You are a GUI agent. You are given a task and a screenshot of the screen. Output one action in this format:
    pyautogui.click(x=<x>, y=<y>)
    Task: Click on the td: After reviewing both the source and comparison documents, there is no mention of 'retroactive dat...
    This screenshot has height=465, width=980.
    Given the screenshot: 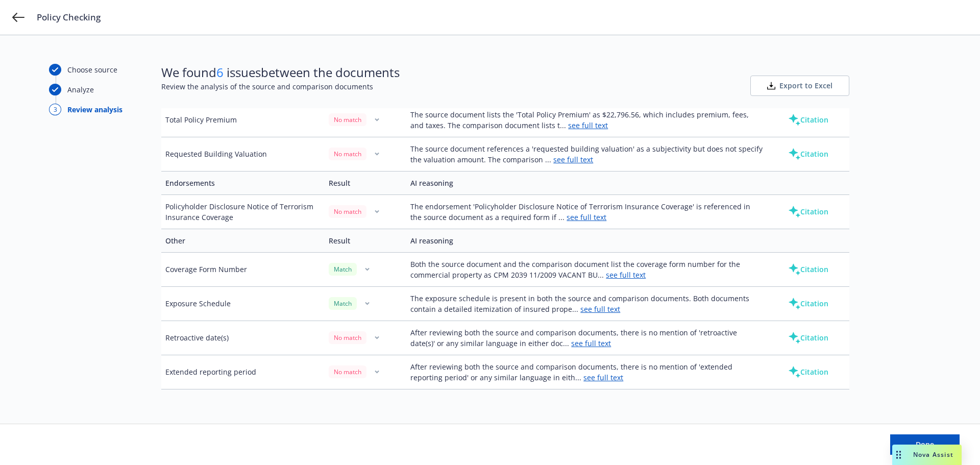 What is the action you would take?
    pyautogui.click(x=587, y=338)
    